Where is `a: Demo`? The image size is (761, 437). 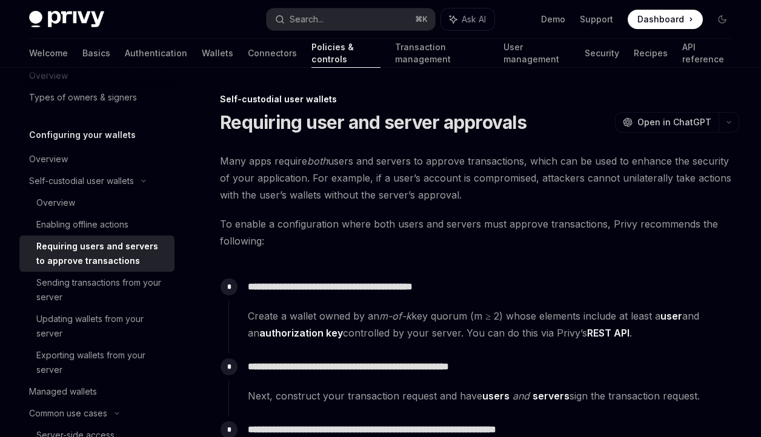
a: Demo is located at coordinates (553, 19).